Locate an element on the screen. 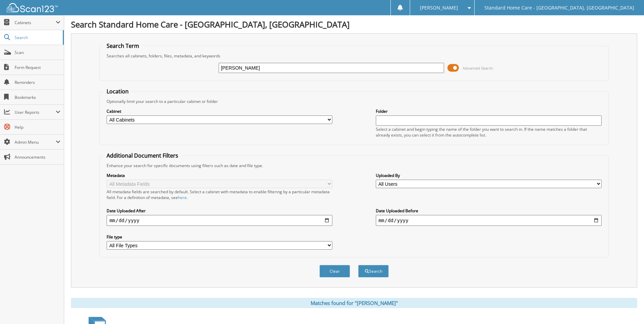  span: Advanced Search is located at coordinates (478, 68).